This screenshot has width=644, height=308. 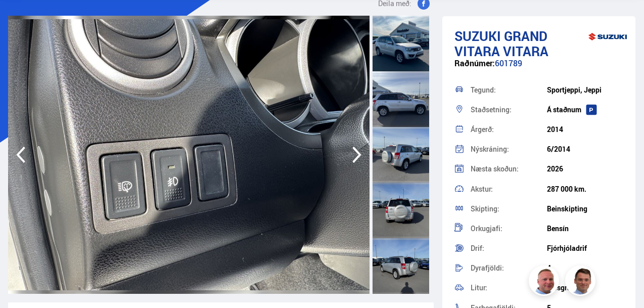 I want to click on div: Beinskipting, so click(x=584, y=209).